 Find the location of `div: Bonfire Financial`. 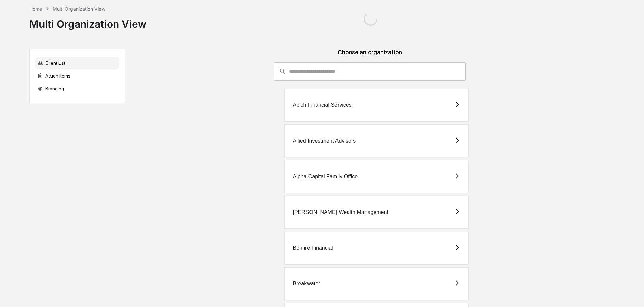

div: Bonfire Financial is located at coordinates (312, 248).